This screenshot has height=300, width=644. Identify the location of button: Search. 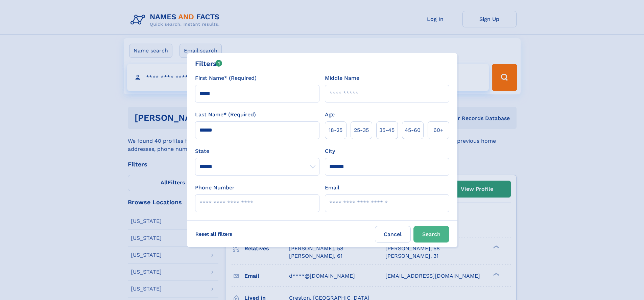
(432, 234).